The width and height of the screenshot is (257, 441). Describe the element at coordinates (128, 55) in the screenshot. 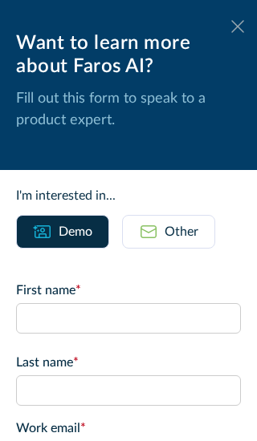

I see `div: Want to learn more about Faros AI?` at that location.